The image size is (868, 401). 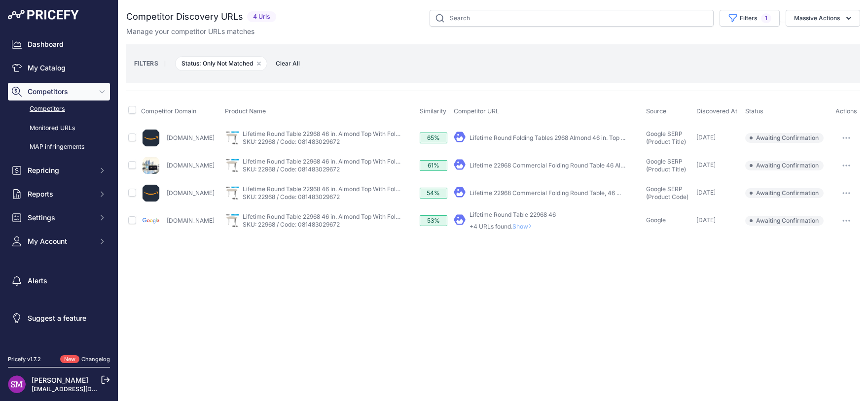 I want to click on span: Show, so click(x=524, y=226).